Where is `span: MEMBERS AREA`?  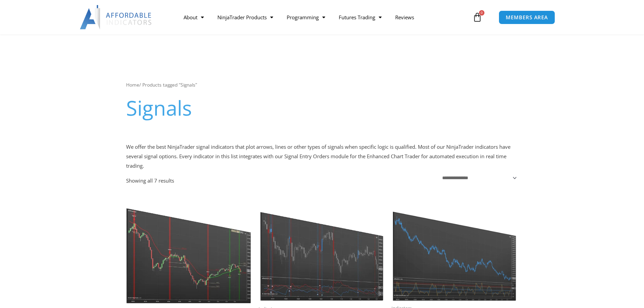 span: MEMBERS AREA is located at coordinates (527, 17).